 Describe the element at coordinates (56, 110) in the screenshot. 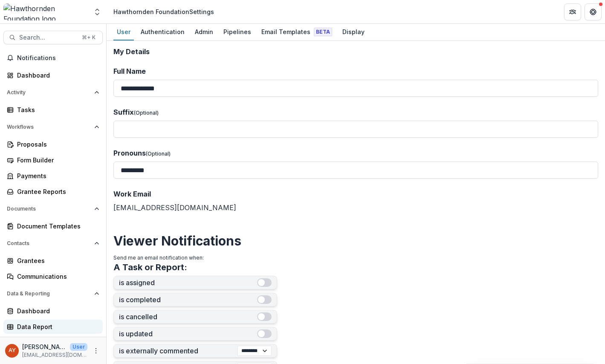

I see `div: Tasks` at that location.